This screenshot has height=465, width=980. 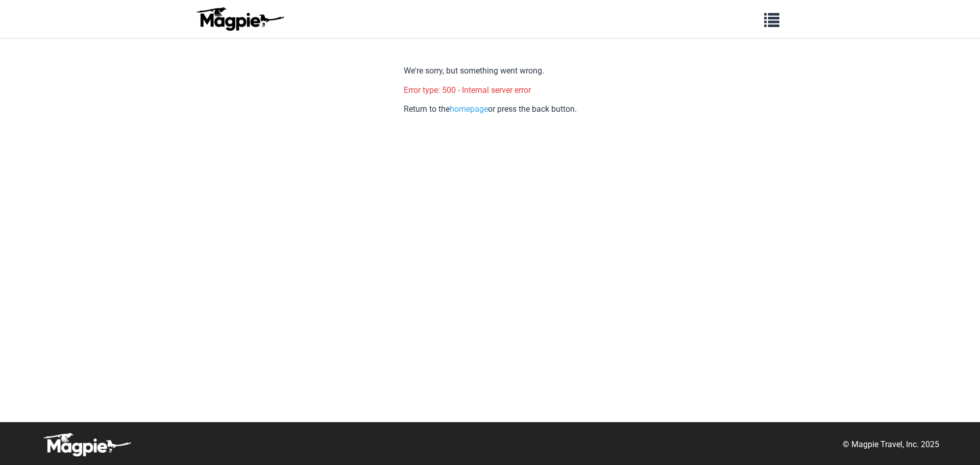 What do you see at coordinates (240, 19) in the screenshot?
I see `img: logo-ab69f6fb50320c5b225c76a69d11143b.png` at bounding box center [240, 19].